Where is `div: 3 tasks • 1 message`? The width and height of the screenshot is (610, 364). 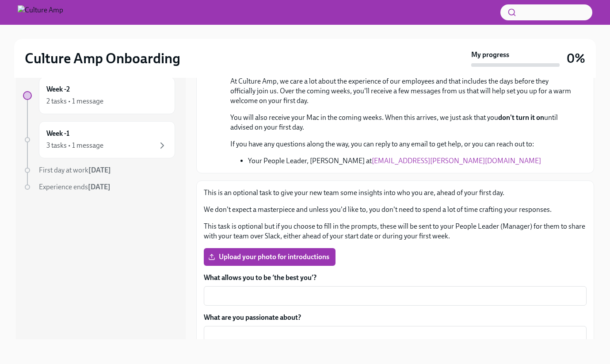
div: 3 tasks • 1 message is located at coordinates (74, 146).